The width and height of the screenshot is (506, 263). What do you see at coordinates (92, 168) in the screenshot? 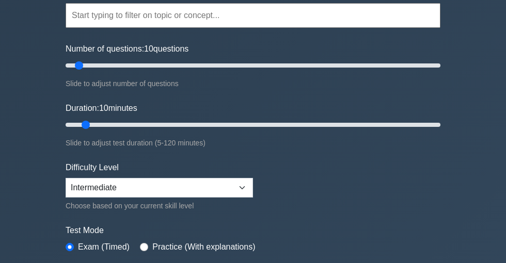
I see `label: Difficulty Level` at bounding box center [92, 168].